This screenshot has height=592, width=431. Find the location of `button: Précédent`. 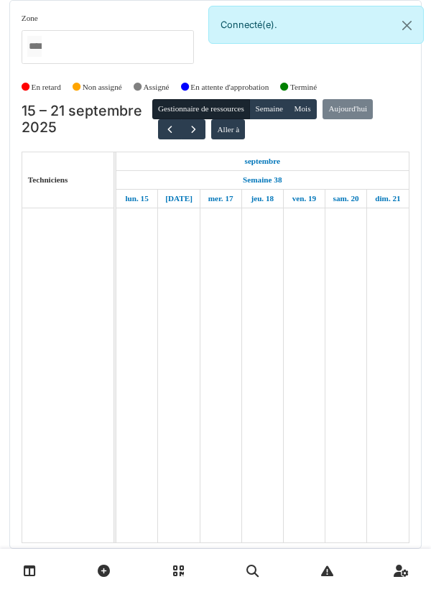

button: Précédent is located at coordinates (169, 129).